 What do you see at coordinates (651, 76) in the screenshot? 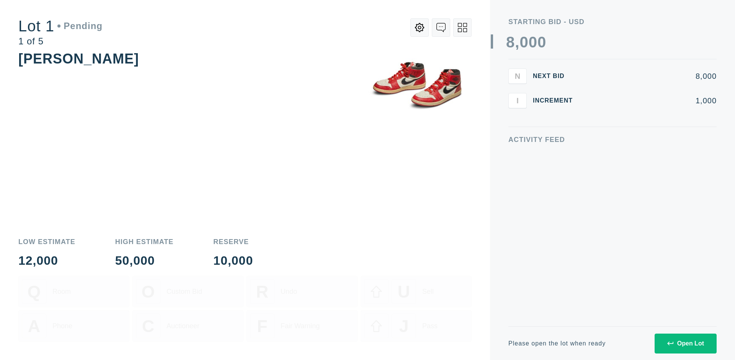
I see `div: 8,000` at bounding box center [651, 76].